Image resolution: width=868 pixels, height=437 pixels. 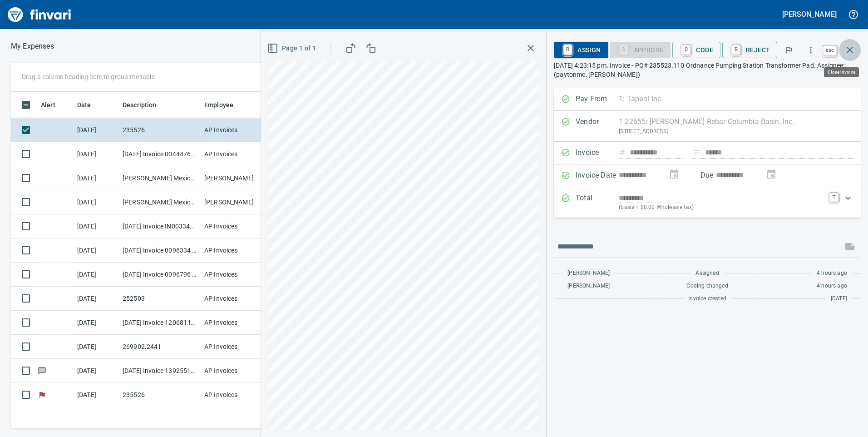 I want to click on span: Page 1 of 1, so click(x=293, y=48).